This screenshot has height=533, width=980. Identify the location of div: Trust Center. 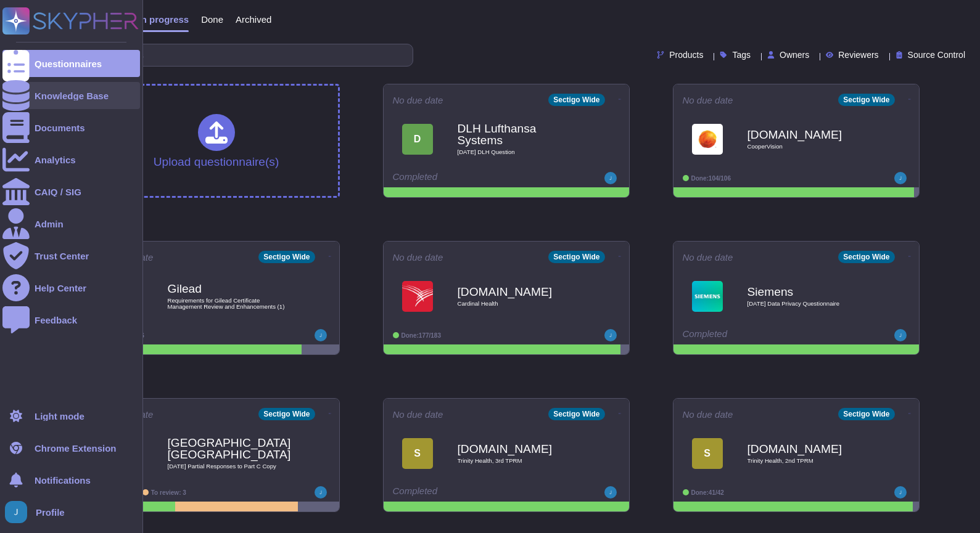
(62, 256).